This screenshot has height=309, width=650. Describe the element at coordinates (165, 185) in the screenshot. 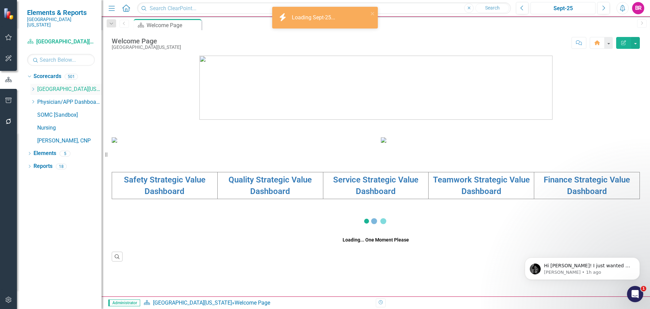

I see `a: Safety Strategic Value Dashboard` at that location.